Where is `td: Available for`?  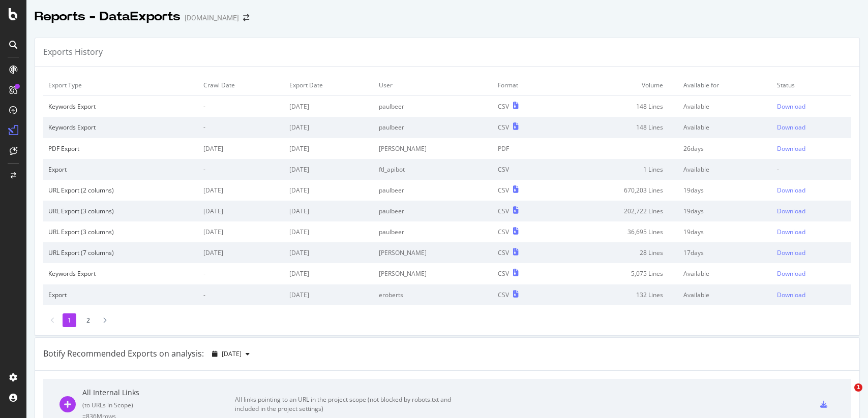 td: Available for is located at coordinates (725, 86).